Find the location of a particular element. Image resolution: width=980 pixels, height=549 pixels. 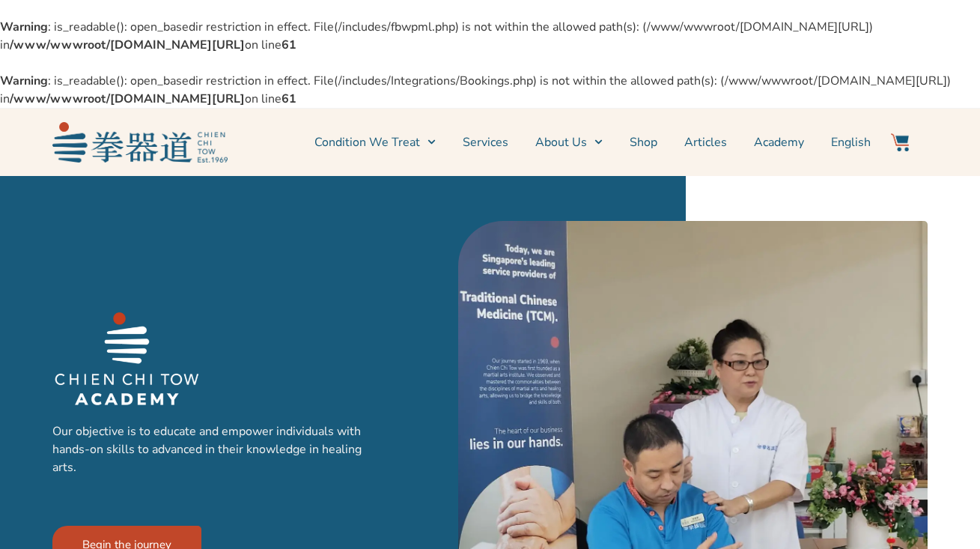

a: English is located at coordinates (851, 143).